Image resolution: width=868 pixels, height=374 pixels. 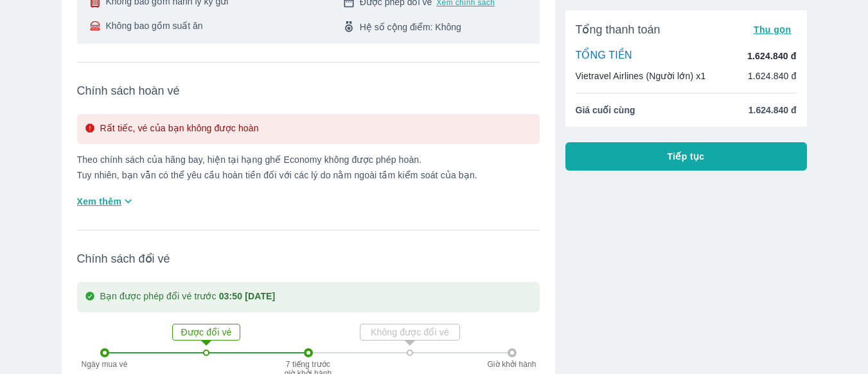 I want to click on span: Xem thêm, so click(x=99, y=201).